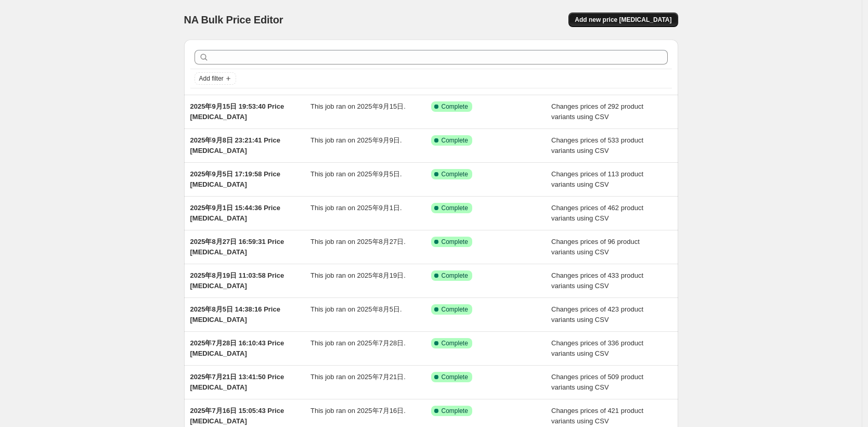  I want to click on span: Changes prices of 509 product variants using CSV, so click(597, 382).